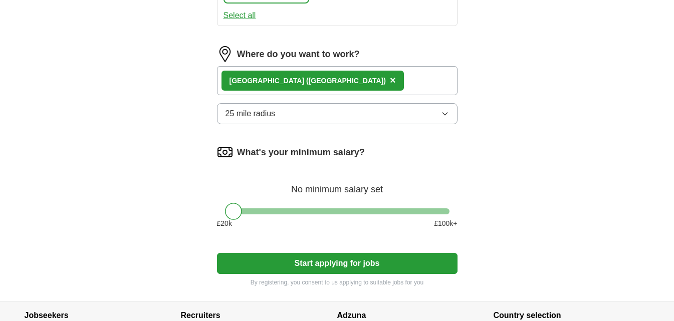 This screenshot has width=674, height=321. Describe the element at coordinates (337, 264) in the screenshot. I see `button: Start applying for jobs` at that location.